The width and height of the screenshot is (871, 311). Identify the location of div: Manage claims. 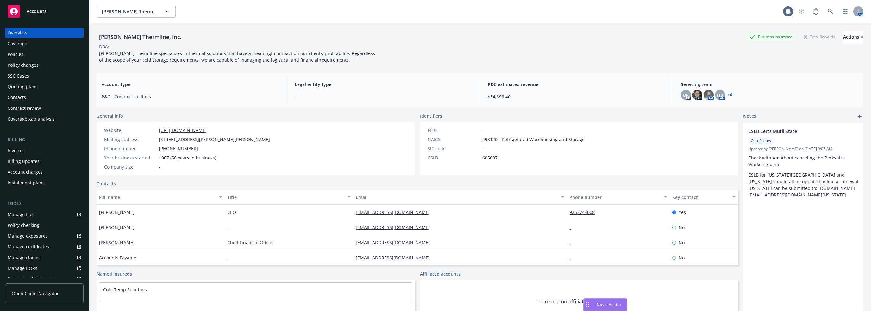
(23, 257).